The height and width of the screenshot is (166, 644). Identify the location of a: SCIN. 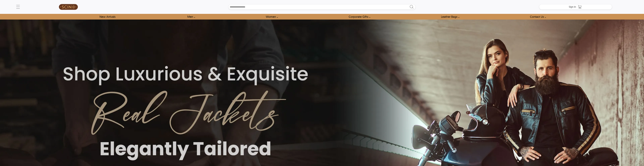
(68, 7).